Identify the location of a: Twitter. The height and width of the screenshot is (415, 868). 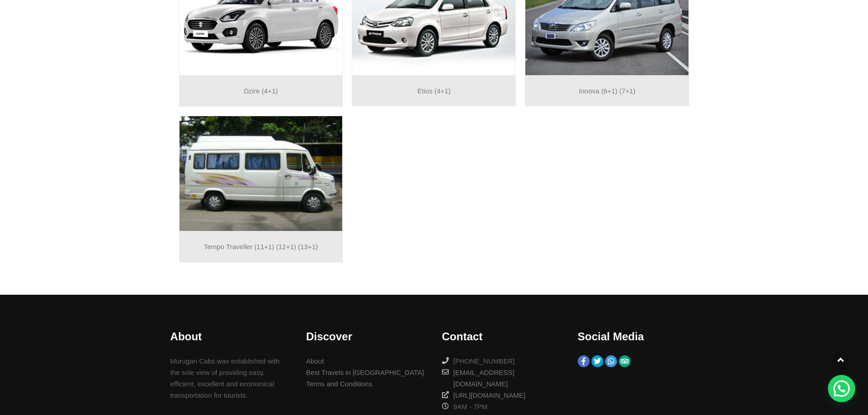
(597, 361).